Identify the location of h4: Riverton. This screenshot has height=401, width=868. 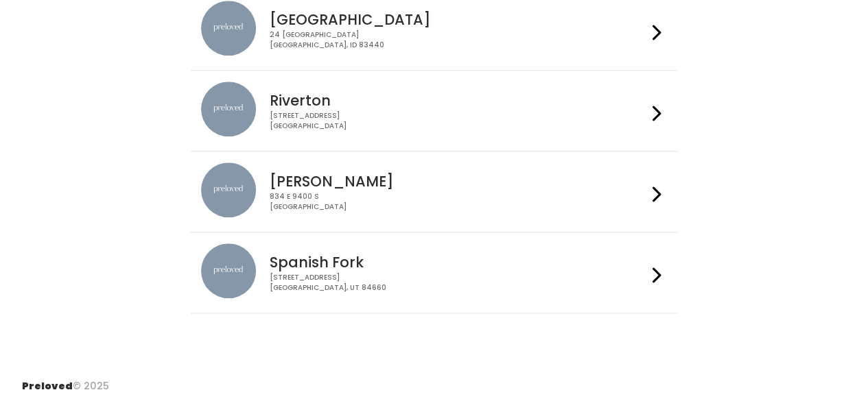
(459, 100).